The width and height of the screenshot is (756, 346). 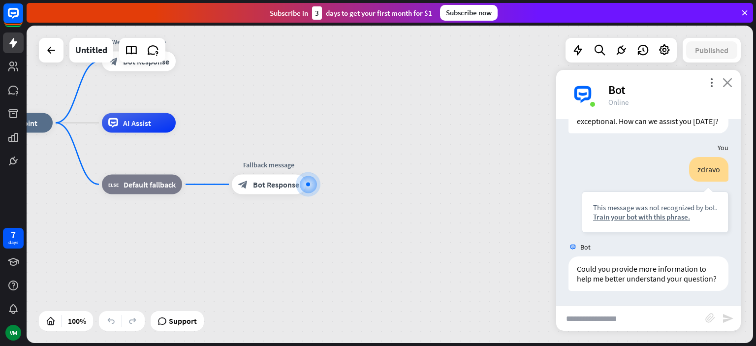 What do you see at coordinates (276, 184) in the screenshot?
I see `span: Bot Response` at bounding box center [276, 184].